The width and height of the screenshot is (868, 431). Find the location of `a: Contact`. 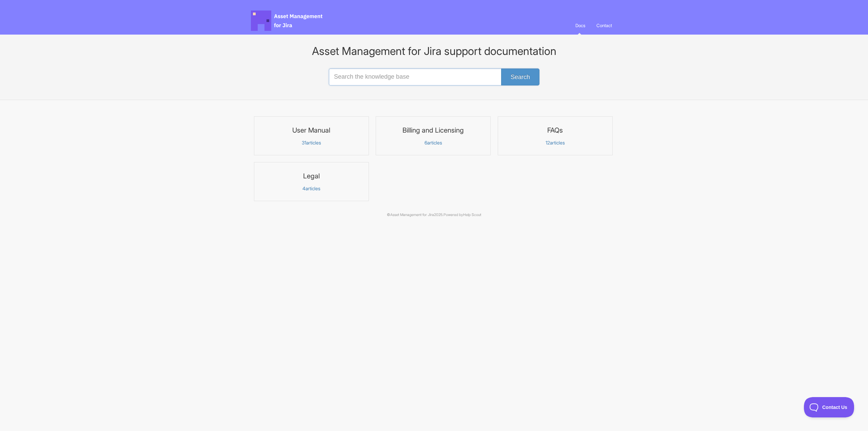

a: Contact is located at coordinates (604, 26).